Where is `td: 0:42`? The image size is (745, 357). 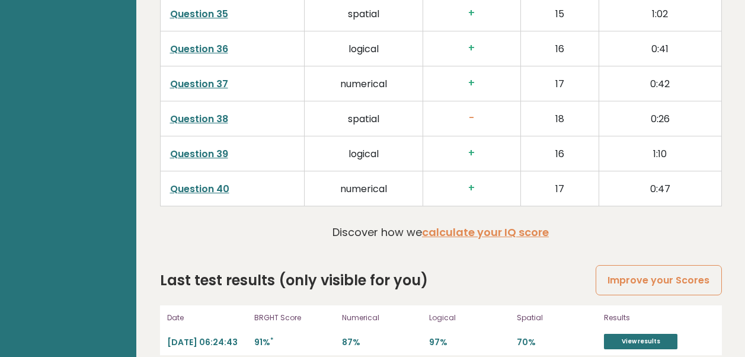 td: 0:42 is located at coordinates (660, 83).